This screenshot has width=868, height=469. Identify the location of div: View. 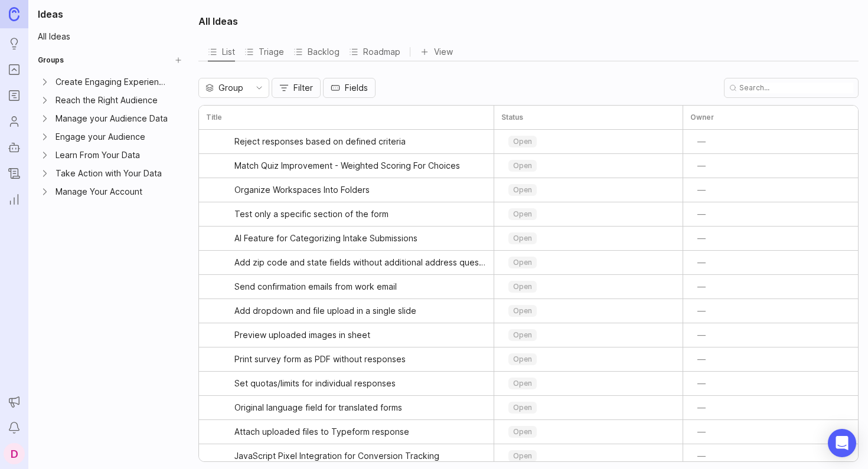
(436, 52).